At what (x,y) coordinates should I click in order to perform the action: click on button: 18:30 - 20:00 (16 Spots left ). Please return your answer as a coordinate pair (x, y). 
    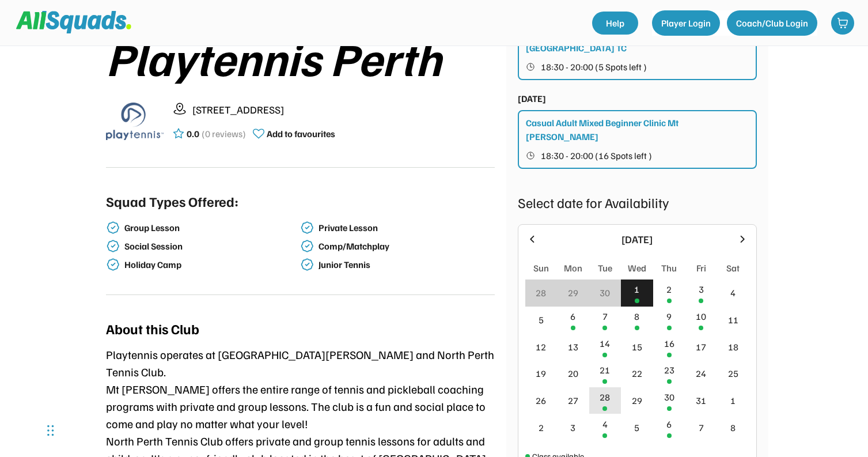
    Looking at the image, I should click on (637, 156).